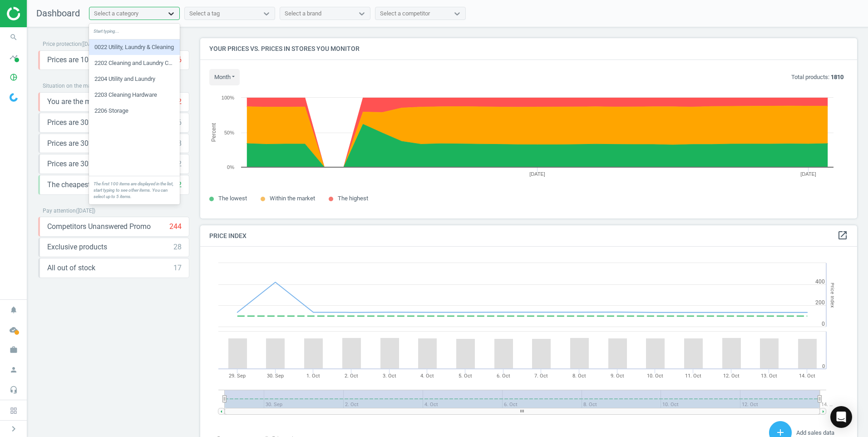 The image size is (868, 437). What do you see at coordinates (820, 303) in the screenshot?
I see `text: 200` at bounding box center [820, 303].